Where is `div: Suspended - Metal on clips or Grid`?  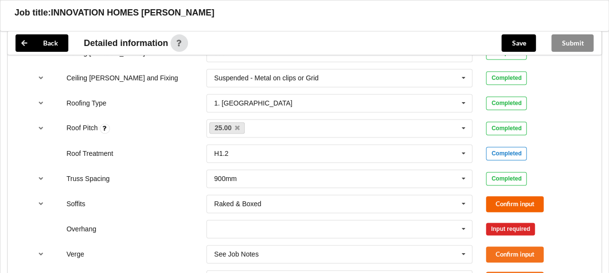 div: Suspended - Metal on clips or Grid is located at coordinates (266, 78).